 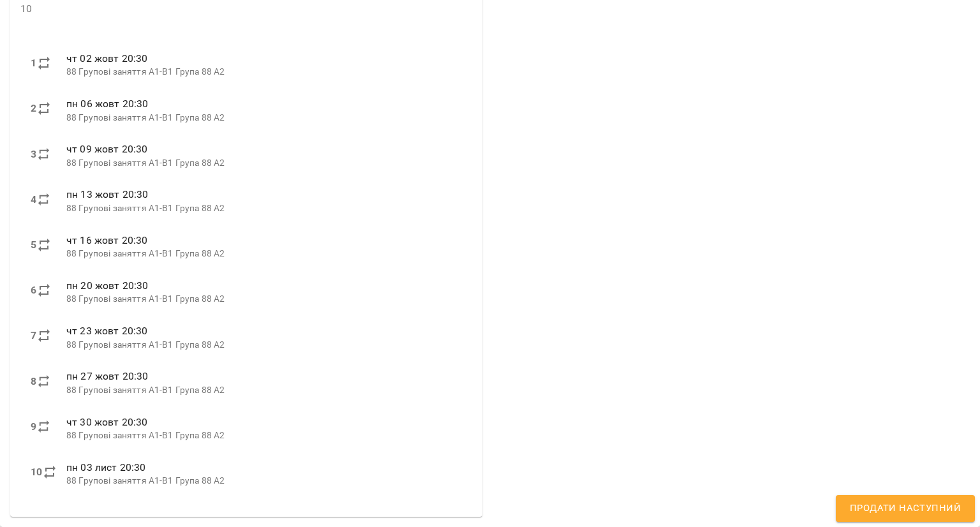 I want to click on button: Продати наступний, so click(x=905, y=509).